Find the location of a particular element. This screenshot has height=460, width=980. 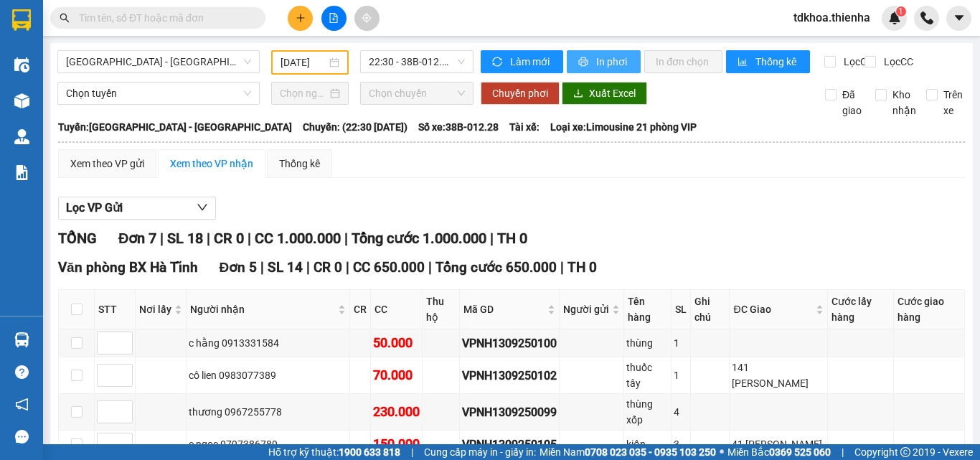

span: Loại xe: Limousine 21 phòng VIP is located at coordinates (624, 127).